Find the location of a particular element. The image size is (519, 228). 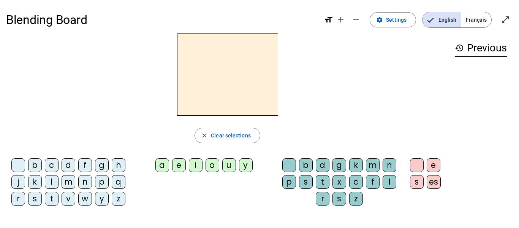

div: a is located at coordinates (162, 165).